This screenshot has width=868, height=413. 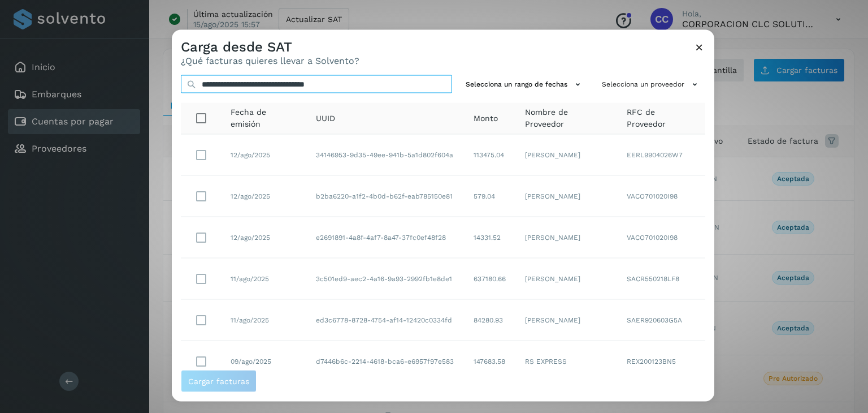 I want to click on td: 579.04, so click(x=490, y=196).